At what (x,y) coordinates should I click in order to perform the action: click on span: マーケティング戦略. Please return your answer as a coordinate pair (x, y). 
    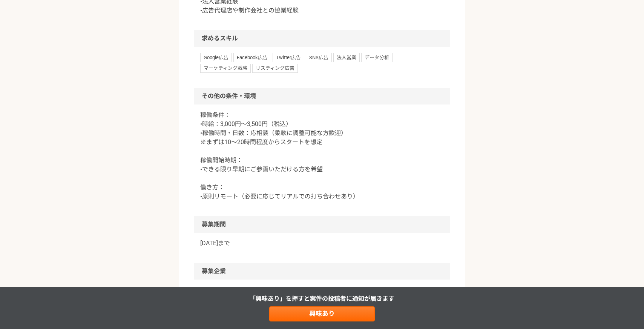
    Looking at the image, I should click on (225, 68).